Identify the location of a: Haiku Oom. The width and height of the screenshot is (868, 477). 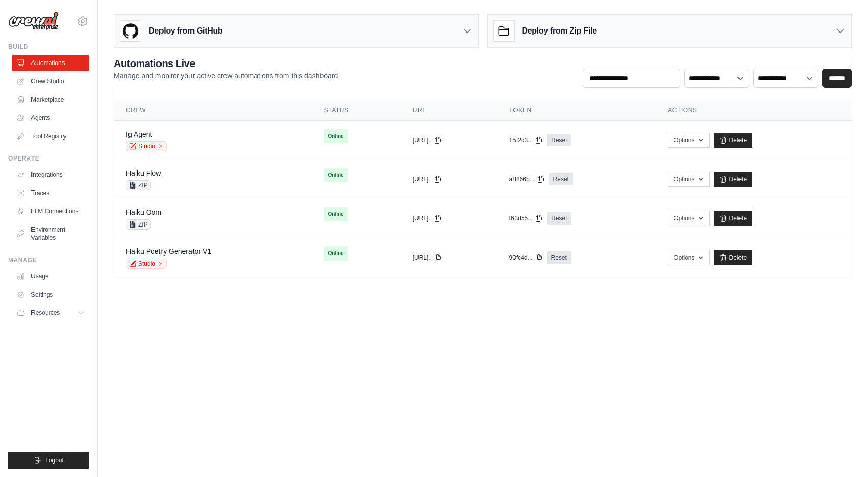
(144, 212).